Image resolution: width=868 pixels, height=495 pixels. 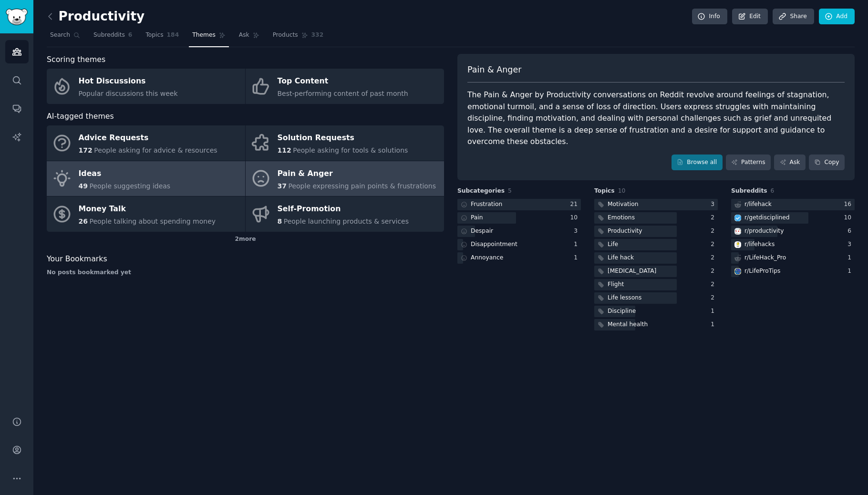 What do you see at coordinates (173, 35) in the screenshot?
I see `span: 184` at bounding box center [173, 35].